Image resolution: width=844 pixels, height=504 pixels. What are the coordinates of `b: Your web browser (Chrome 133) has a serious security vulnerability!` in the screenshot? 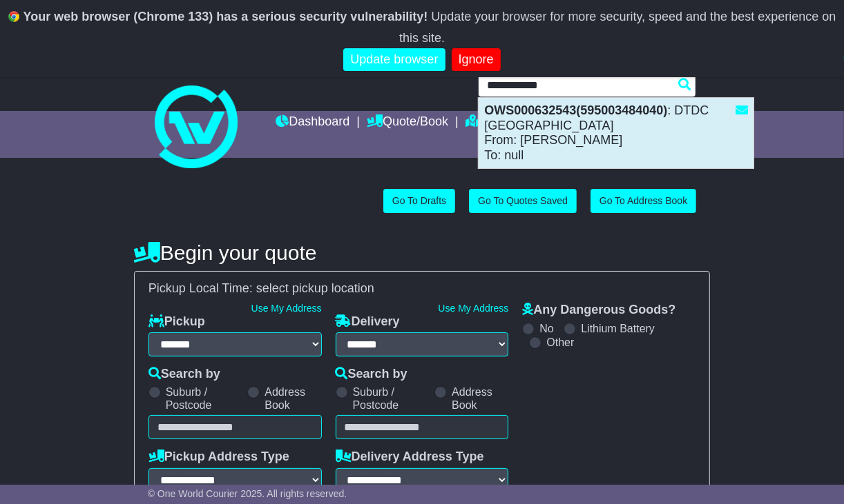 It's located at (226, 17).